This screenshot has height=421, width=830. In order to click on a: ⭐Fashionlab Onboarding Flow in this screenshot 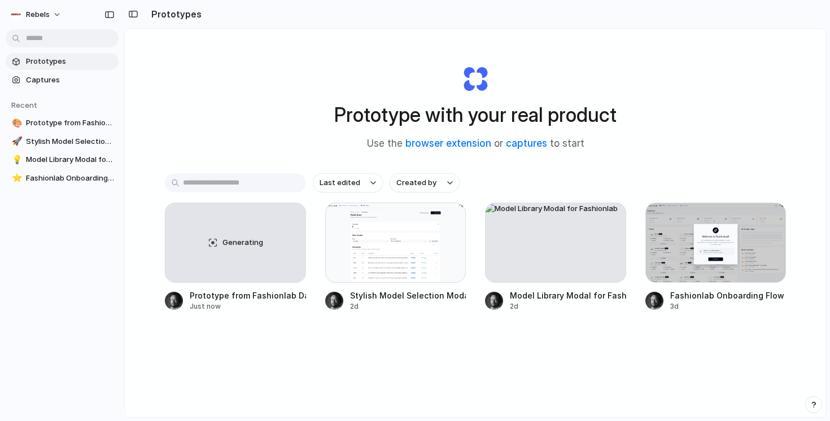, I will do `click(62, 178)`.